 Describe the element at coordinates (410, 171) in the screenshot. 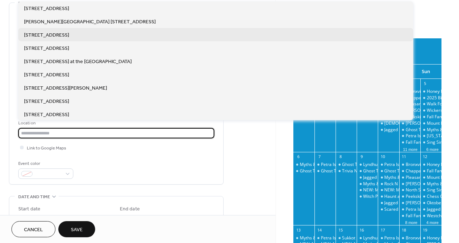

I see `div: Chappaqua Farmers Market` at that location.